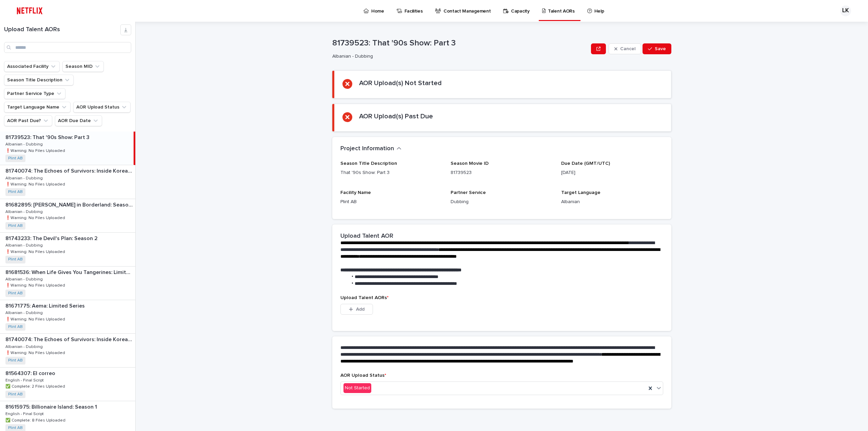  Describe the element at coordinates (580, 193) in the screenshot. I see `span: Target Language` at that location.